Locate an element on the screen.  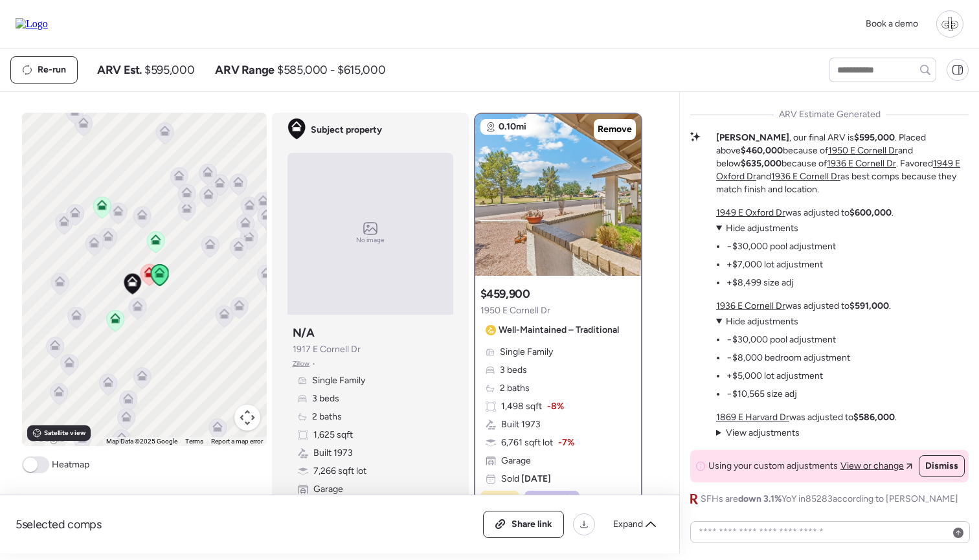
span: Remove is located at coordinates (615, 130).